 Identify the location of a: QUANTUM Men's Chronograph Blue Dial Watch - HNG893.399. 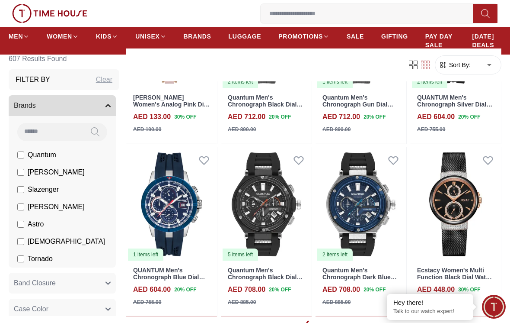
(169, 277).